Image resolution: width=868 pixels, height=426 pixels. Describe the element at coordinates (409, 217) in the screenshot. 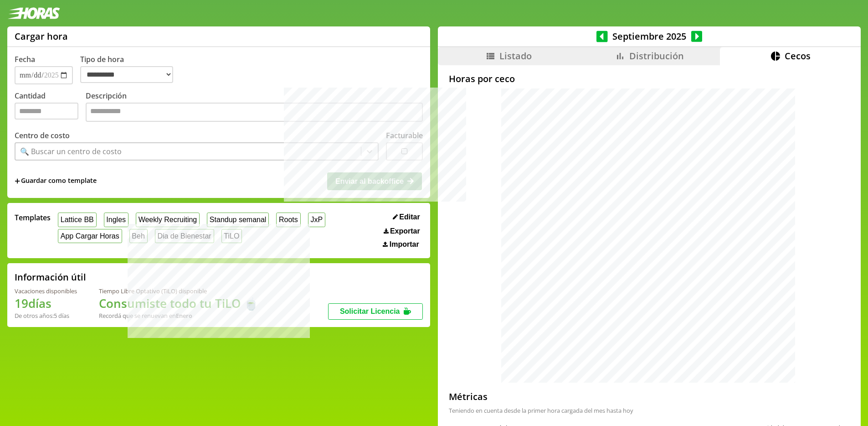

I see `span: Editar` at that location.